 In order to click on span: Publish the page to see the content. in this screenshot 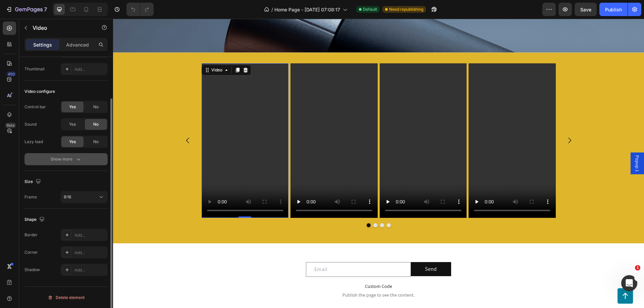, I will do `click(265, 277)`.